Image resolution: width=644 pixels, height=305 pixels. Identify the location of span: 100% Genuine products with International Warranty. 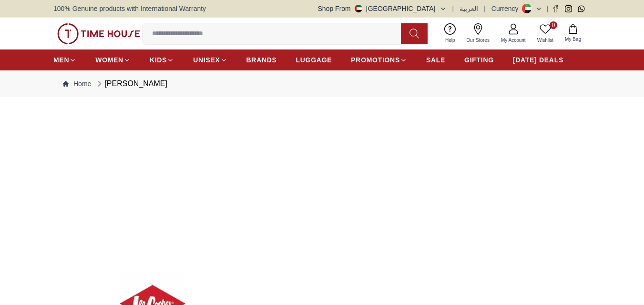
(129, 9).